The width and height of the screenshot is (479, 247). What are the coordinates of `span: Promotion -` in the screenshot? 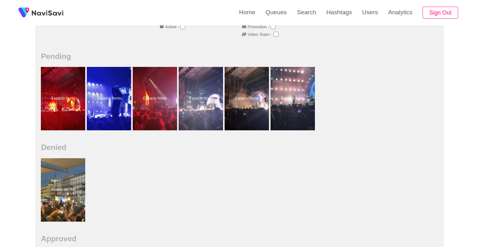 It's located at (255, 27).